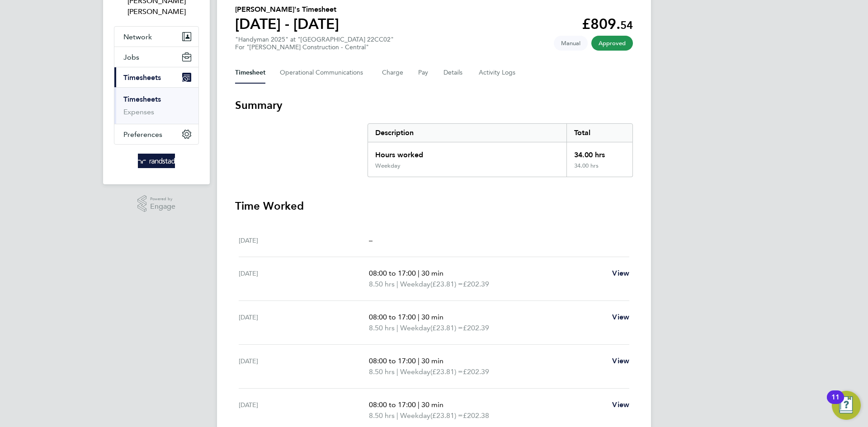 This screenshot has width=868, height=427. Describe the element at coordinates (142, 99) in the screenshot. I see `a: Timesheets` at that location.